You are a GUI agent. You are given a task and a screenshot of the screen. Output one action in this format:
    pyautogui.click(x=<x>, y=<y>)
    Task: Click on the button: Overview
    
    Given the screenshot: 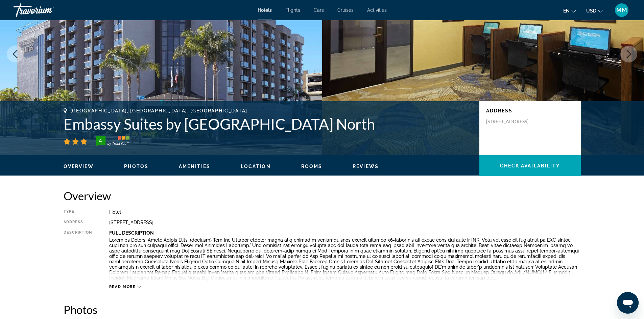 What is the action you would take?
    pyautogui.click(x=79, y=167)
    